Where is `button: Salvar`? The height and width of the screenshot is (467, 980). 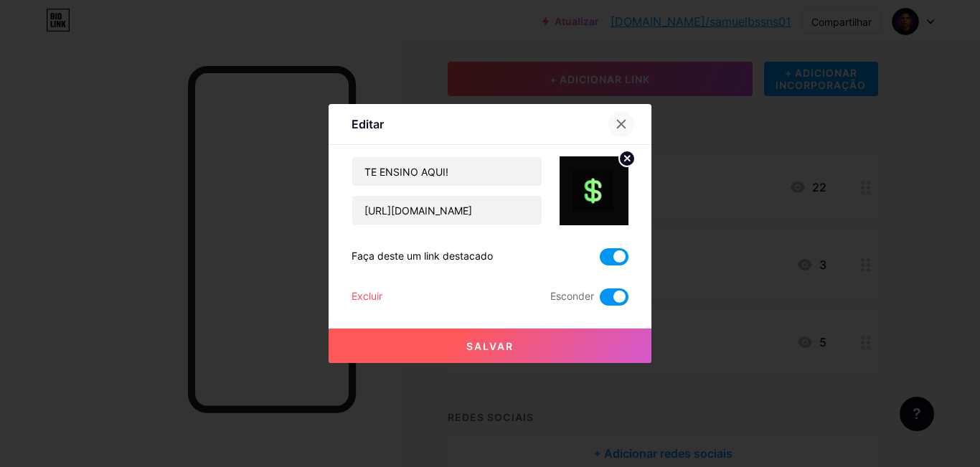 button: Salvar is located at coordinates (490, 345).